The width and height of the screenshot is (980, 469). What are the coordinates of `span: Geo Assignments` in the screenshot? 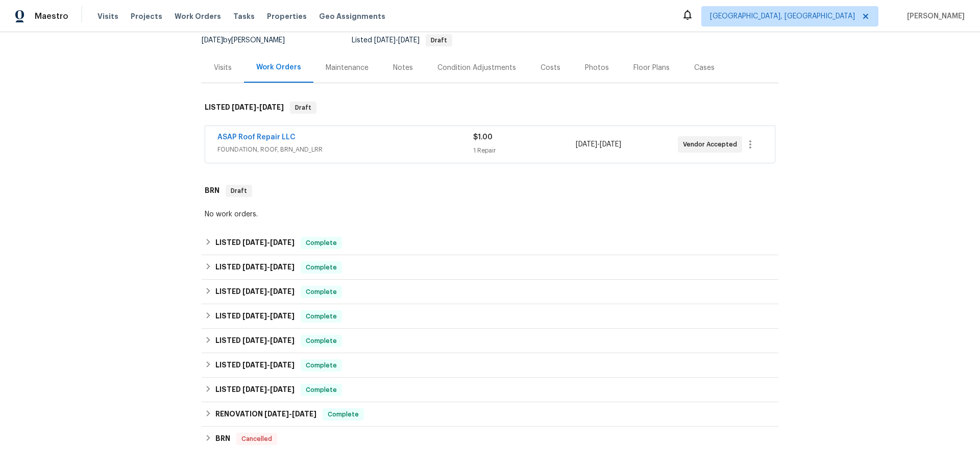 It's located at (352, 16).